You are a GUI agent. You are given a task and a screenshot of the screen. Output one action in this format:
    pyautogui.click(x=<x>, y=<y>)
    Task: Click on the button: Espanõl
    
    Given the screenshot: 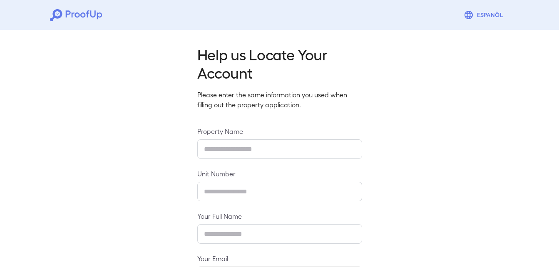 What is the action you would take?
    pyautogui.click(x=485, y=15)
    